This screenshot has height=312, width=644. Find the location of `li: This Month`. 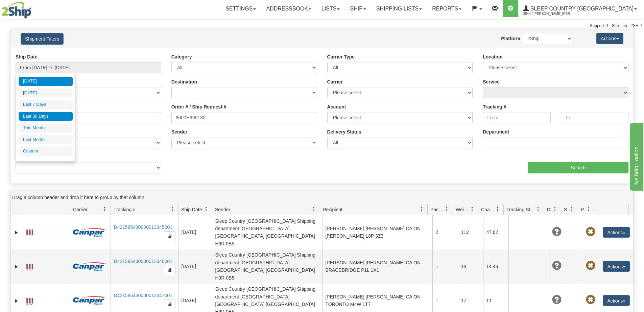

li: This Month is located at coordinates (46, 128).